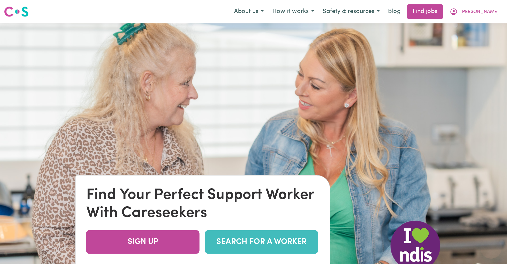  I want to click on img: Careseekers logo, so click(16, 12).